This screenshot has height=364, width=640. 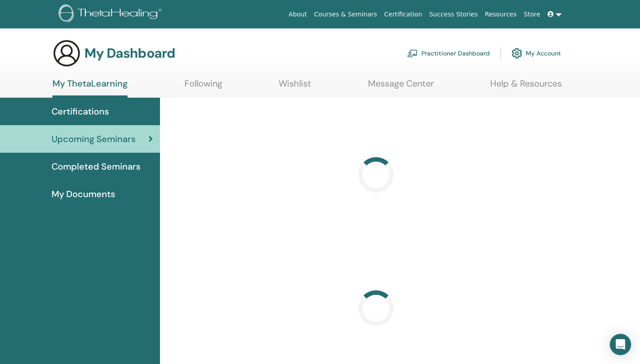 What do you see at coordinates (413, 53) in the screenshot?
I see `img: chalkboard-teacher.svg` at bounding box center [413, 53].